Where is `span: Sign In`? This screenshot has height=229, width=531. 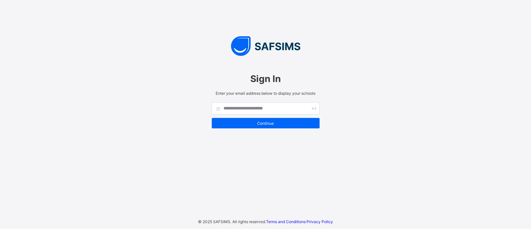
span: Sign In is located at coordinates (266, 79).